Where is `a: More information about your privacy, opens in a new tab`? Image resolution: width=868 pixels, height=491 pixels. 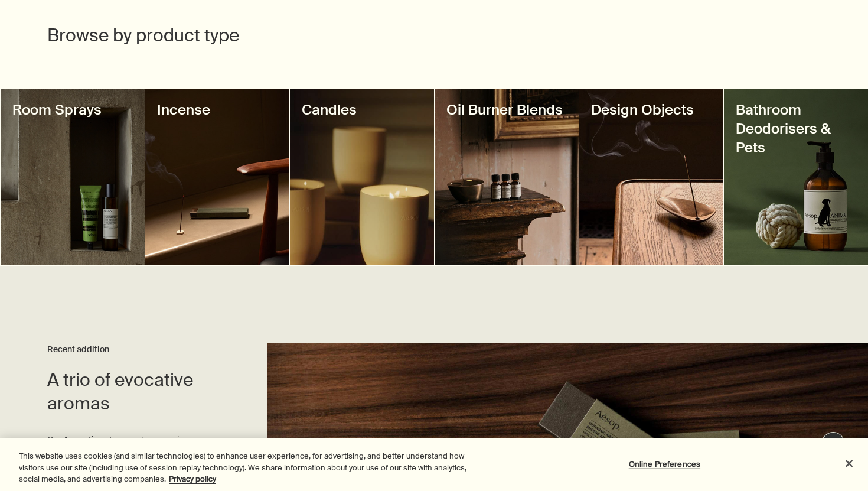
a: More information about your privacy, opens in a new tab is located at coordinates (193, 478).